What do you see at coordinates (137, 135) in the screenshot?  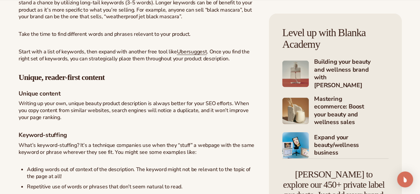 I see `h4: Keyword-stuffing` at bounding box center [137, 135].